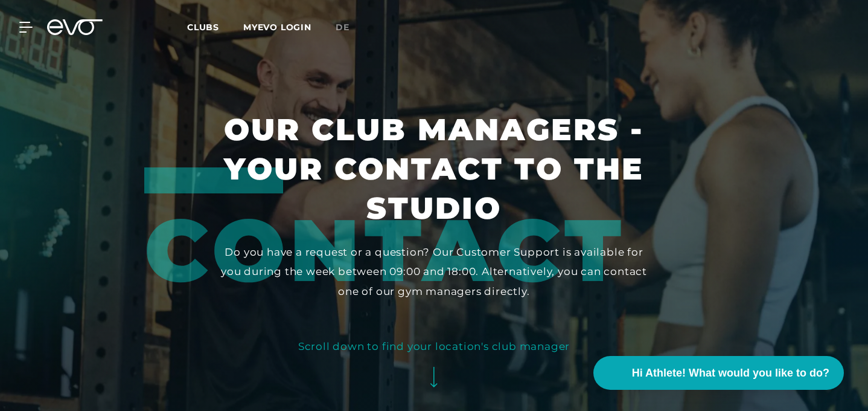 The height and width of the screenshot is (411, 868). Describe the element at coordinates (718, 373) in the screenshot. I see `button: Hi Athlete! What would you like to do?` at that location.